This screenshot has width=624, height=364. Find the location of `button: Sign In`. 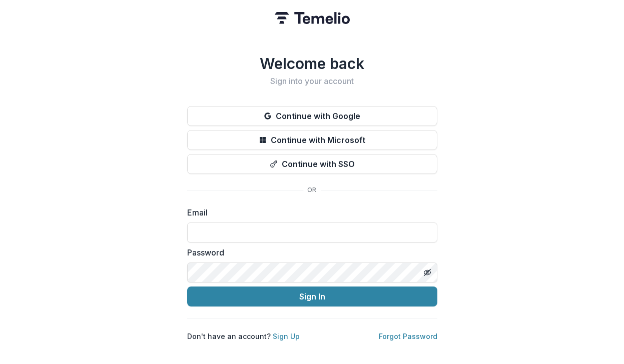

button: Sign In is located at coordinates (312, 297).